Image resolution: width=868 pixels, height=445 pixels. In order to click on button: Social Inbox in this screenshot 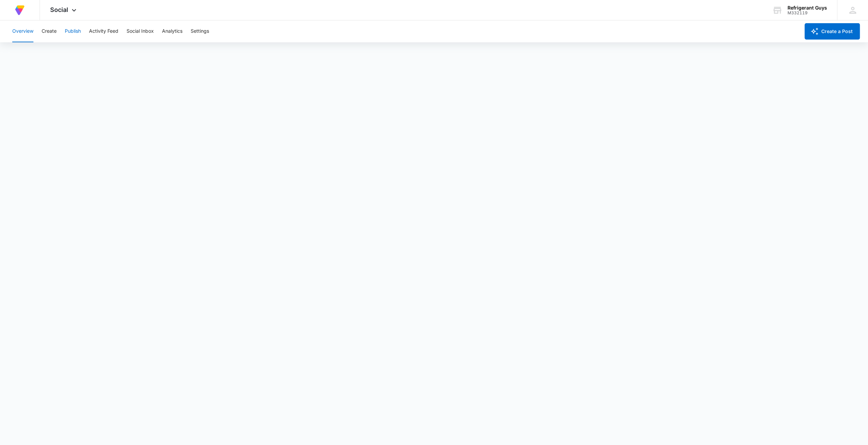, I will do `click(140, 31)`.